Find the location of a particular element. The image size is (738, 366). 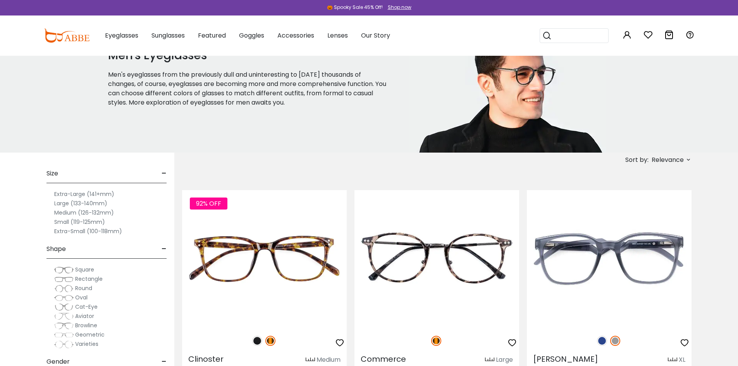

img: Tortoise Commerce - TR ,Adjust Nose Pads is located at coordinates (437, 259).